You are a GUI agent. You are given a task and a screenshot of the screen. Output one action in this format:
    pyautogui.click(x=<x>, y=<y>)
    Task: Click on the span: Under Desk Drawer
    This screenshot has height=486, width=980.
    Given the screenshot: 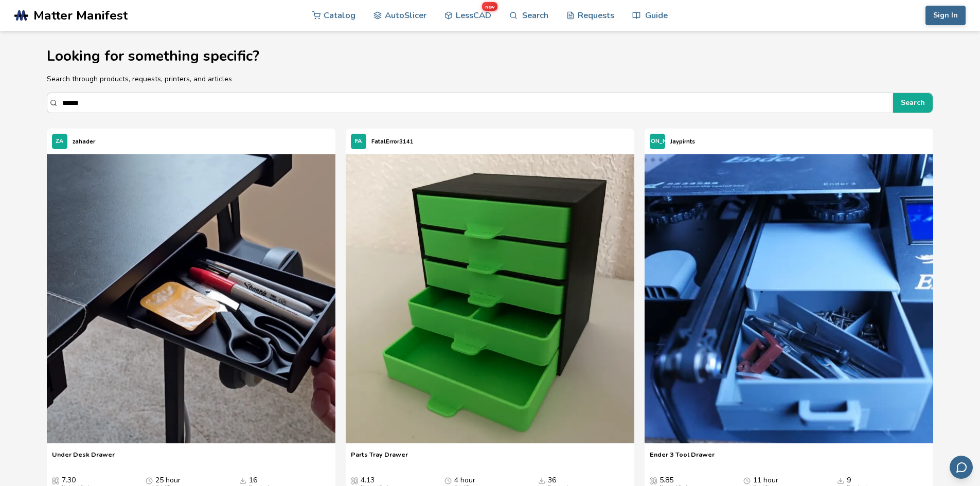 What is the action you would take?
    pyautogui.click(x=83, y=459)
    